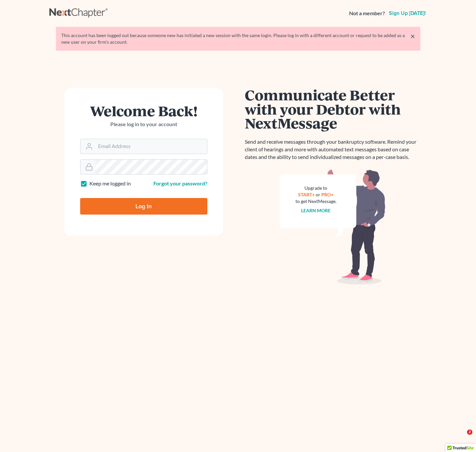  I want to click on strong: Not a member?, so click(367, 13).